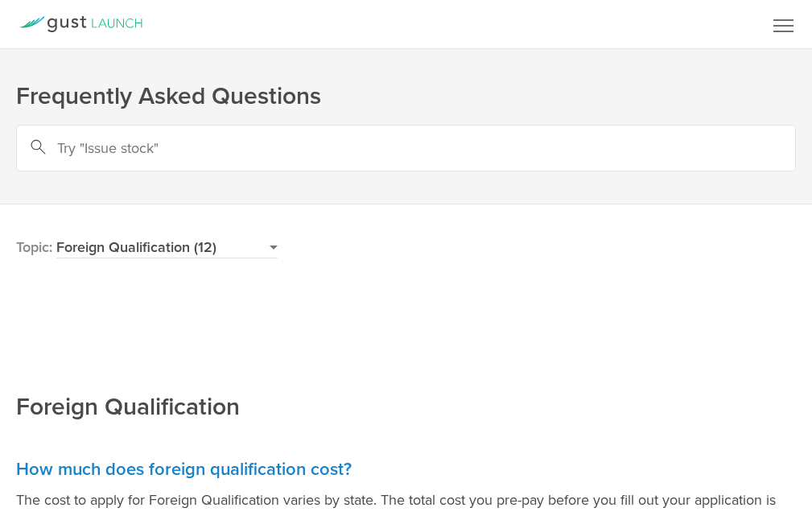 The image size is (812, 516). I want to click on a: Gust, so click(81, 25).